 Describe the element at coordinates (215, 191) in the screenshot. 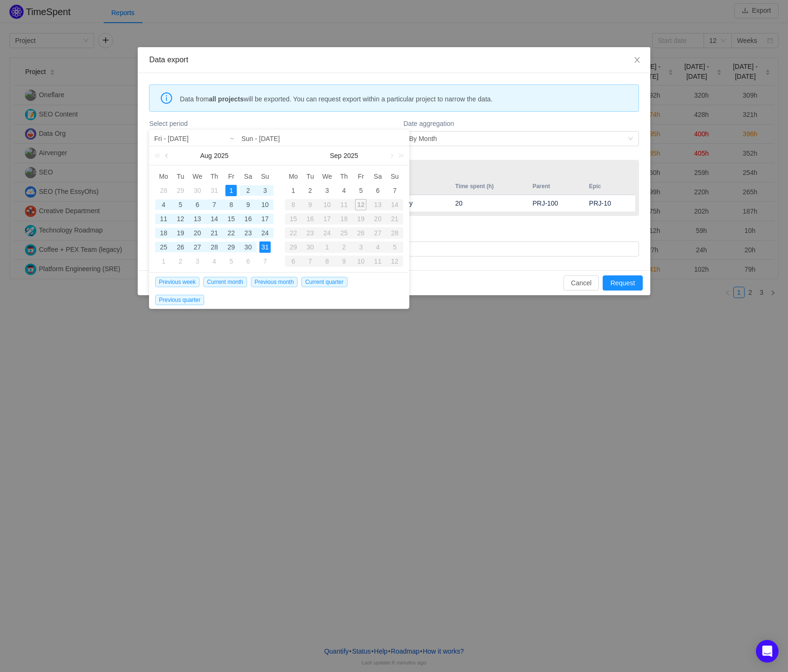

I see `td: July 31, 2025` at that location.